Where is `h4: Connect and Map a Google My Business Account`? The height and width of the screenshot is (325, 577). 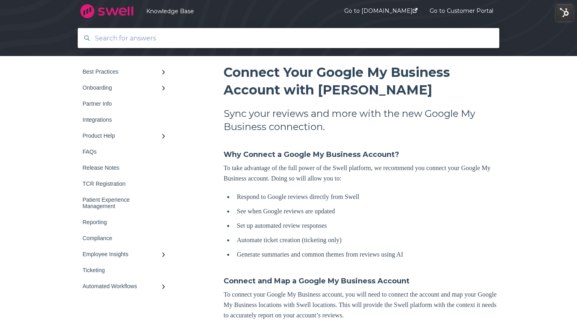
h4: Connect and Map a Google My Business Account is located at coordinates (361, 281).